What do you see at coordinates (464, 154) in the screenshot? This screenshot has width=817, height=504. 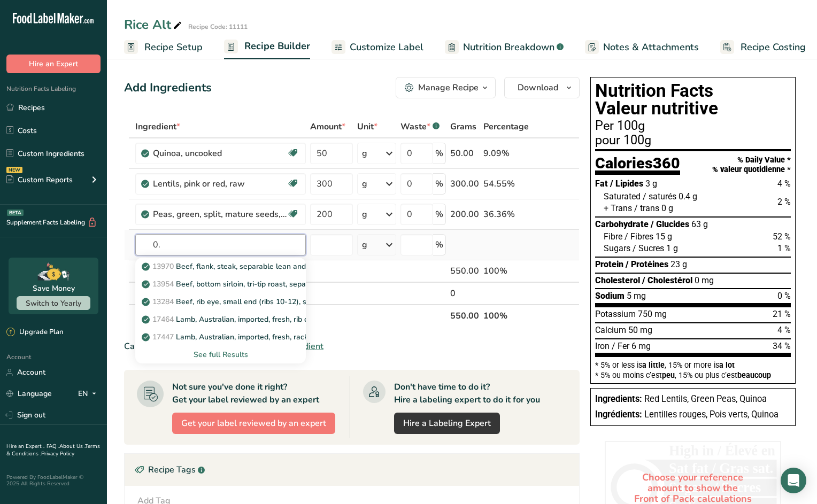 I see `div: 50.00` at bounding box center [464, 154].